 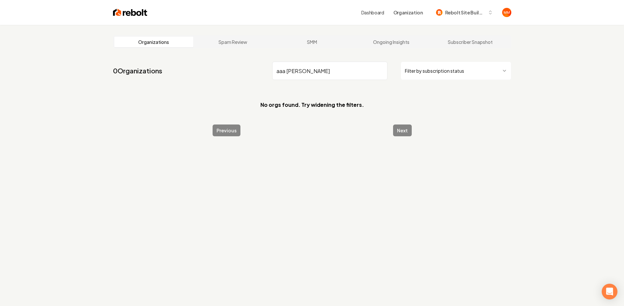 I want to click on a: SMM, so click(x=312, y=42).